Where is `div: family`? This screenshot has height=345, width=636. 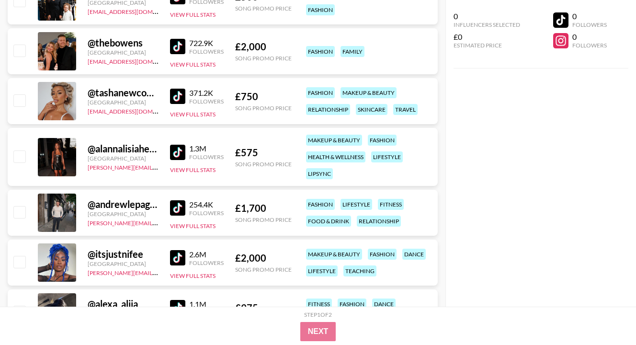 div: family is located at coordinates (353, 51).